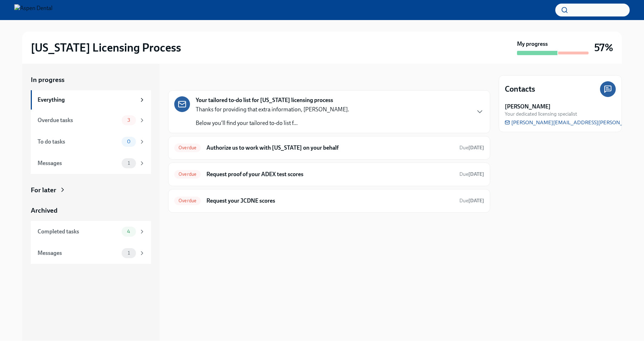 The width and height of the screenshot is (644, 348). What do you see at coordinates (91, 232) in the screenshot?
I see `a: Completed tasks4` at bounding box center [91, 232].